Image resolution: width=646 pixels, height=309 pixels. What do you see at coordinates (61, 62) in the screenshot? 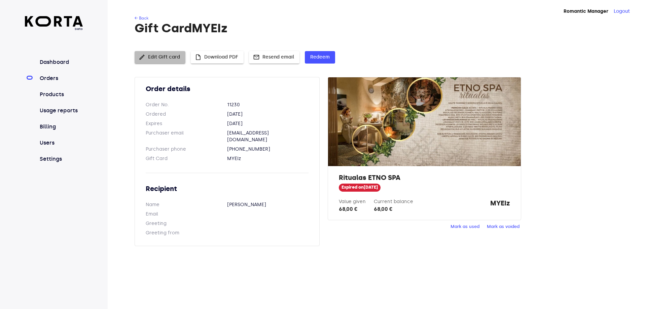
I see `a: Dashboard` at bounding box center [61, 62].